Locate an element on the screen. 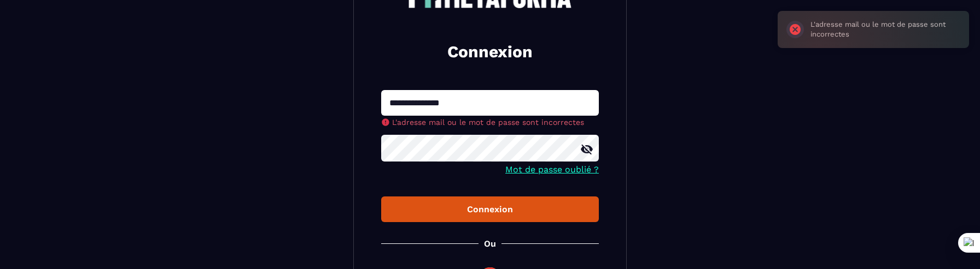 Image resolution: width=980 pixels, height=269 pixels. div: Connexion is located at coordinates (490, 209).